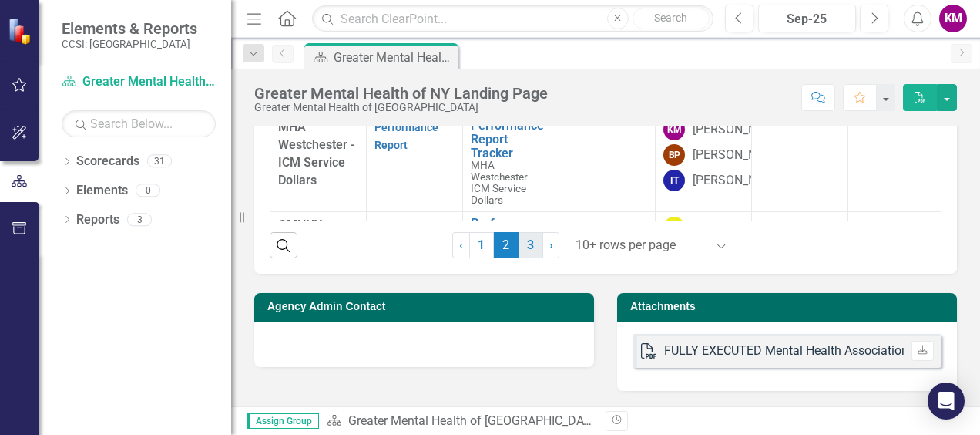 The width and height of the screenshot is (980, 435). Describe the element at coordinates (159, 161) in the screenshot. I see `div: 31` at that location.